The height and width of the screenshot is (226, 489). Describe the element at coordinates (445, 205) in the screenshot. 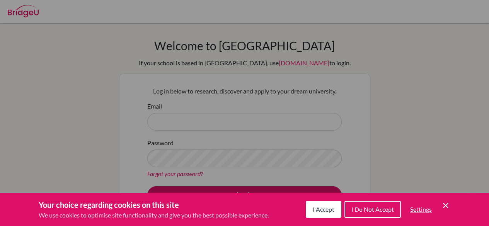

I see `button: Save and close` at that location.